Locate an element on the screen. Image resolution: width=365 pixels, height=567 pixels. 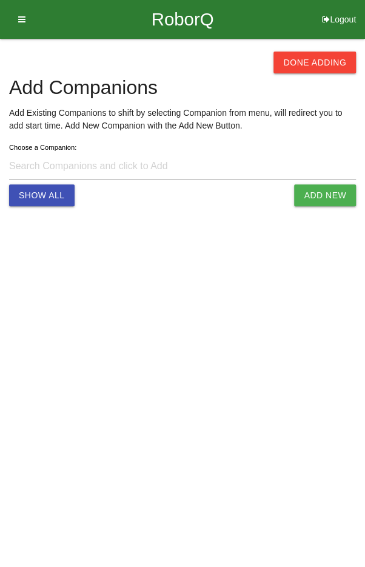
button: Done Adding is located at coordinates (315, 62).